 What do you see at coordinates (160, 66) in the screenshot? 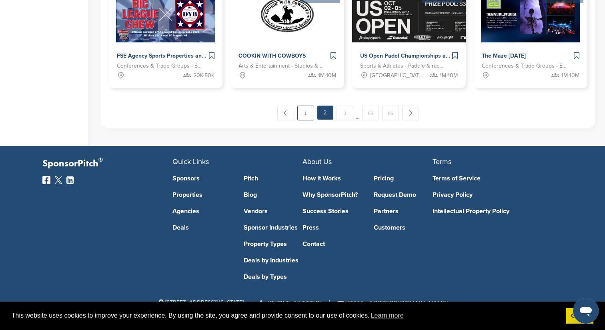
I see `span: Conferences & Trade Groups - Sports` at bounding box center [160, 66].